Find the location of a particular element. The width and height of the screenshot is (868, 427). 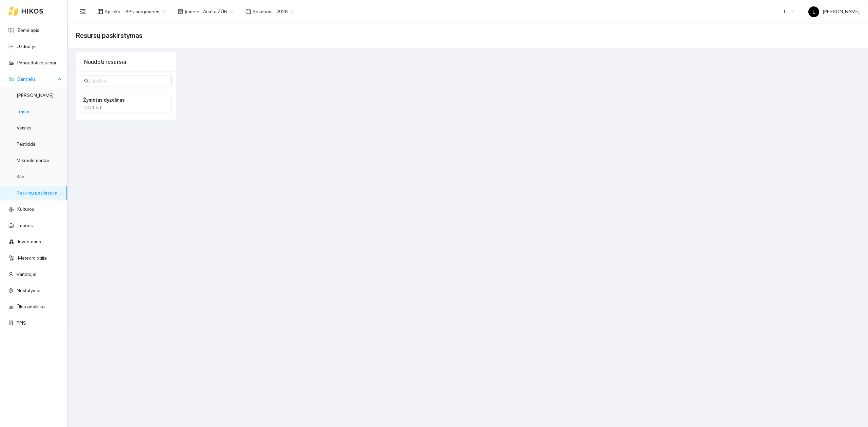

a: Vartotojai is located at coordinates (26, 275).